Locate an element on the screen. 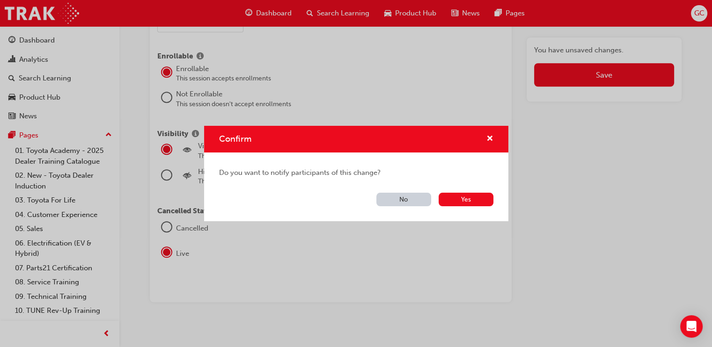  div: Confirm is located at coordinates (356, 174).